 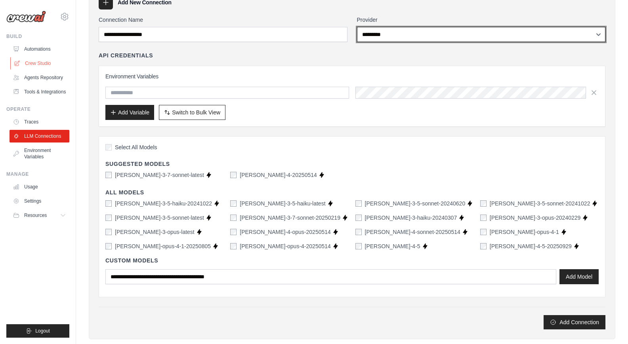 I want to click on a: Agents Repository, so click(x=39, y=78).